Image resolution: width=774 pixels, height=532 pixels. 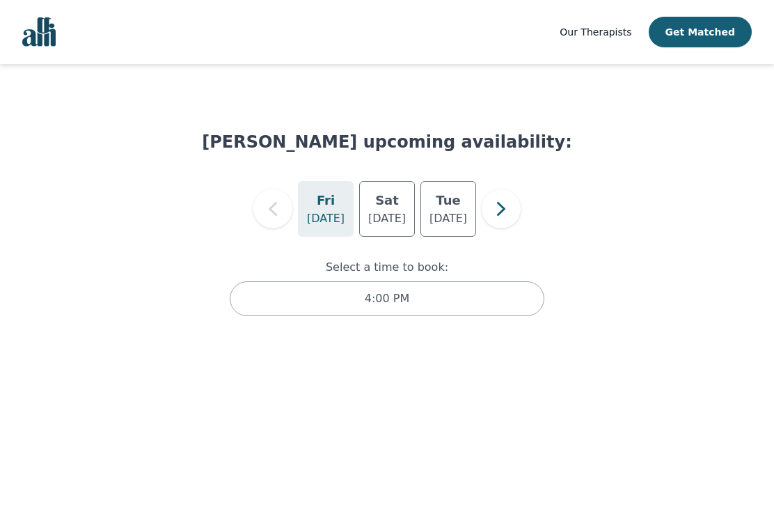 What do you see at coordinates (387, 268) in the screenshot?
I see `p: Select a time to book:` at bounding box center [387, 268].